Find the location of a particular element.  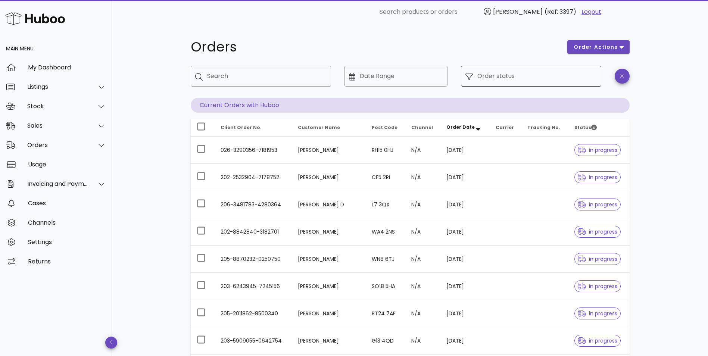

div: My Dashboard is located at coordinates (67, 67).